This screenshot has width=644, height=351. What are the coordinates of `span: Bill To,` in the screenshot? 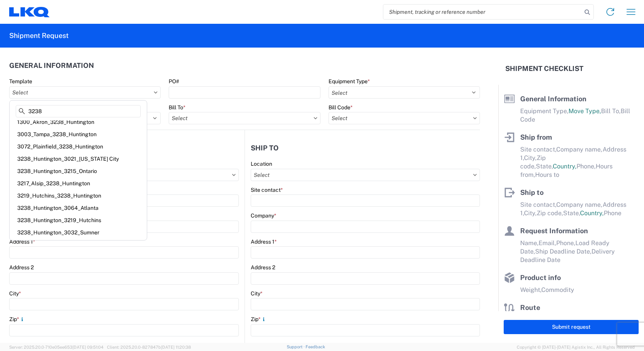 It's located at (611, 111).